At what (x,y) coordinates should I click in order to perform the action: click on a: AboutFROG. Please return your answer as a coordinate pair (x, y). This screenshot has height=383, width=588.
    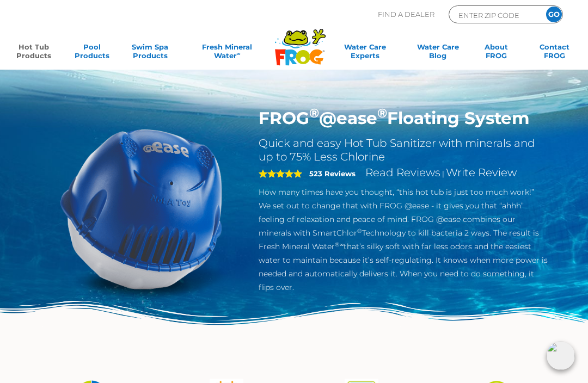
    Looking at the image, I should click on (496, 54).